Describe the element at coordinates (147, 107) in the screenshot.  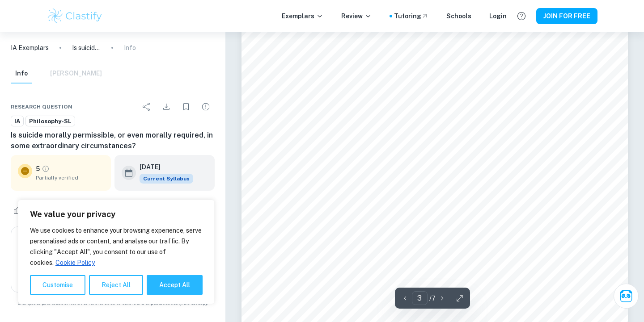
I see `div: Share` at that location.